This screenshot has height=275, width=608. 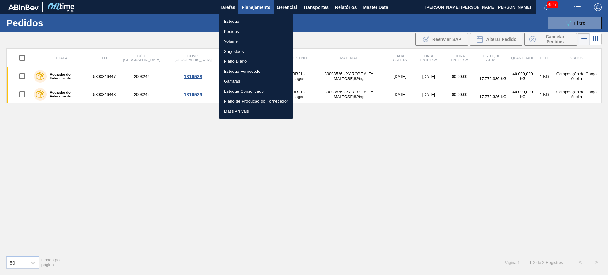 What do you see at coordinates (256, 81) in the screenshot?
I see `li: Garrafas` at bounding box center [256, 81].